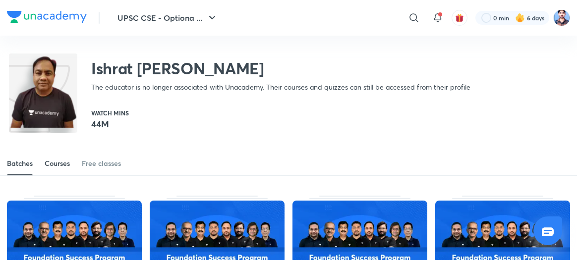  What do you see at coordinates (110, 124) in the screenshot?
I see `p: 44M` at bounding box center [110, 124].